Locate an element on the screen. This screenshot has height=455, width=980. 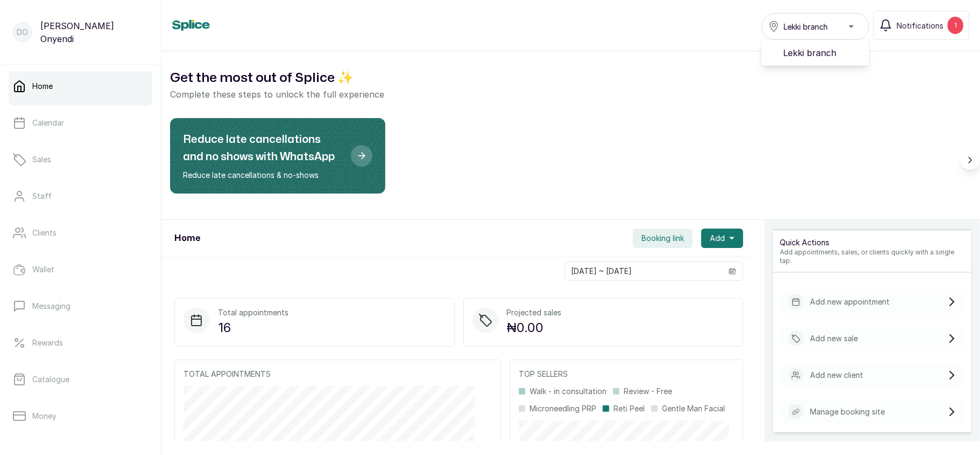
a: Messaging is located at coordinates (81, 306).